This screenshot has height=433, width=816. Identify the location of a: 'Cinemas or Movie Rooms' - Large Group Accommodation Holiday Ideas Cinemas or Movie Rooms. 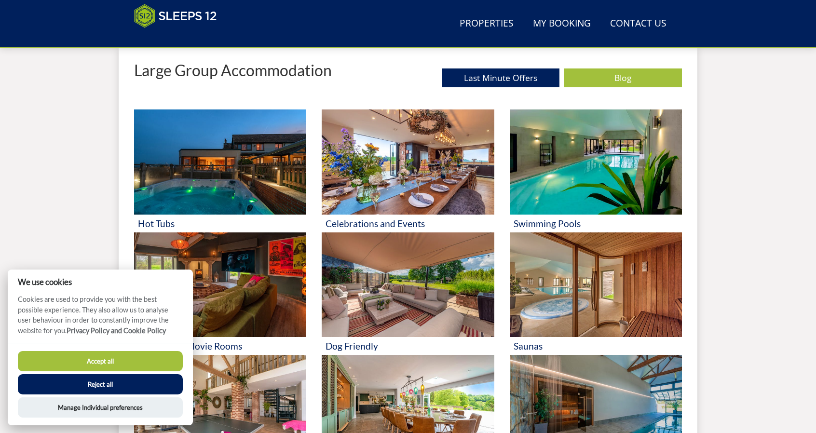
(220, 294).